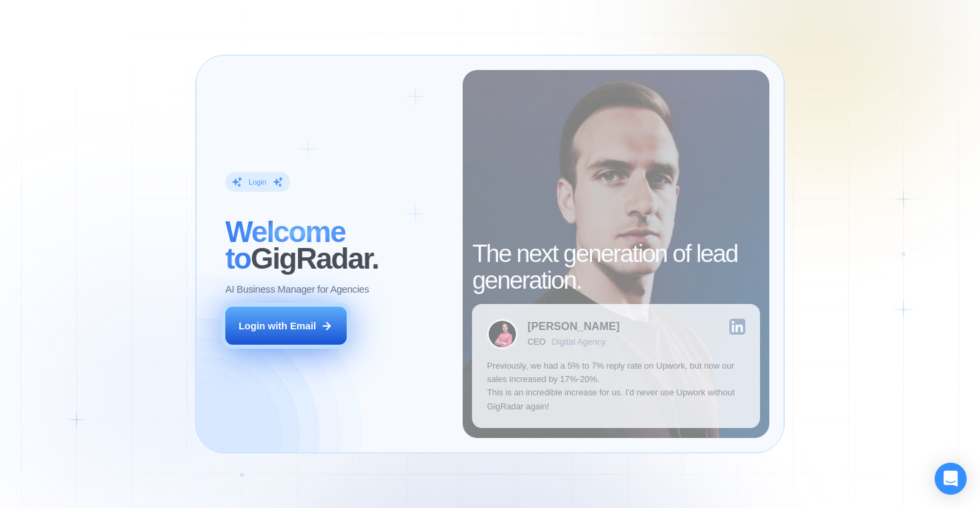 This screenshot has height=508, width=980. I want to click on p: Previously, we had a 5% to 7% reply rate on Upwork, but now our sales increased by 17%-20%. This ..., so click(615, 386).